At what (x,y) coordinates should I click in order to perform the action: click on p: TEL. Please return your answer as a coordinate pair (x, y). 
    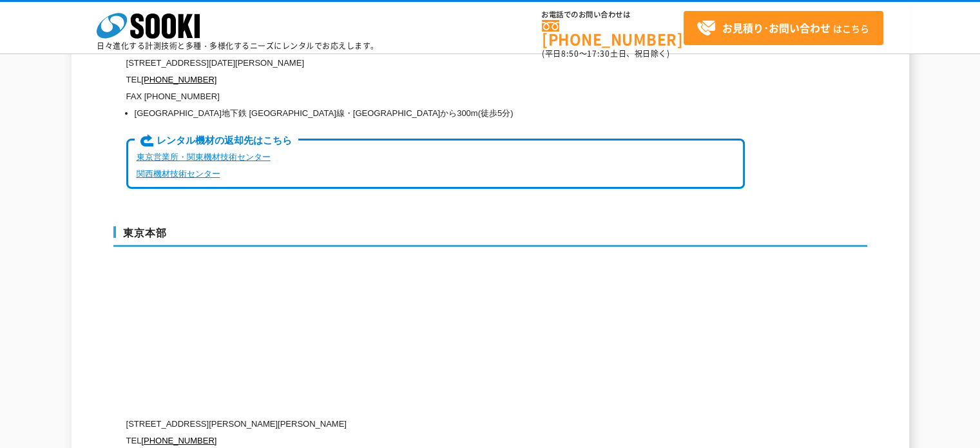
    Looking at the image, I should click on (435, 80).